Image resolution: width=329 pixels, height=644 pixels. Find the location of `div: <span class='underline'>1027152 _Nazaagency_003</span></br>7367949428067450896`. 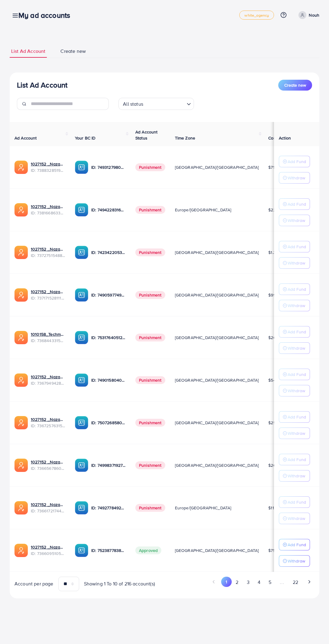

div: <span class='underline'>1027152 _Nazaagency_003</span></br>7367949428067450896 is located at coordinates (48, 379).